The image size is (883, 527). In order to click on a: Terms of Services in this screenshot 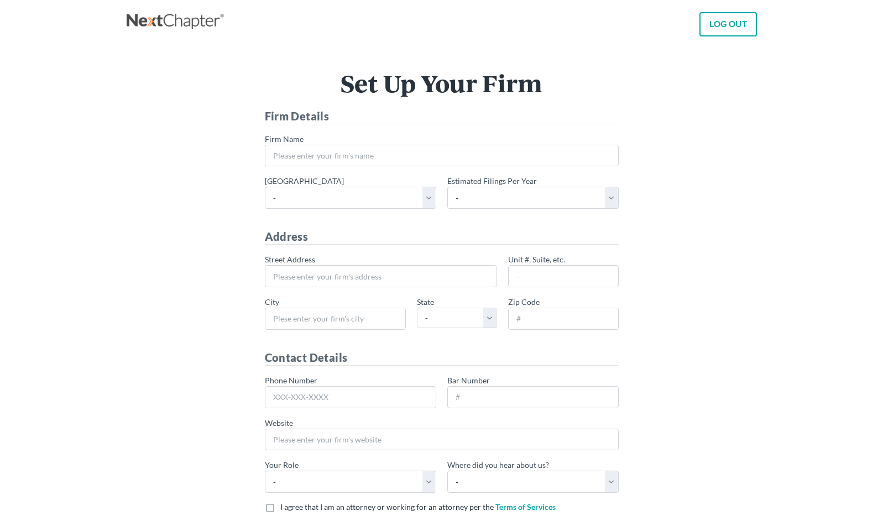, I will do `click(525, 507)`.